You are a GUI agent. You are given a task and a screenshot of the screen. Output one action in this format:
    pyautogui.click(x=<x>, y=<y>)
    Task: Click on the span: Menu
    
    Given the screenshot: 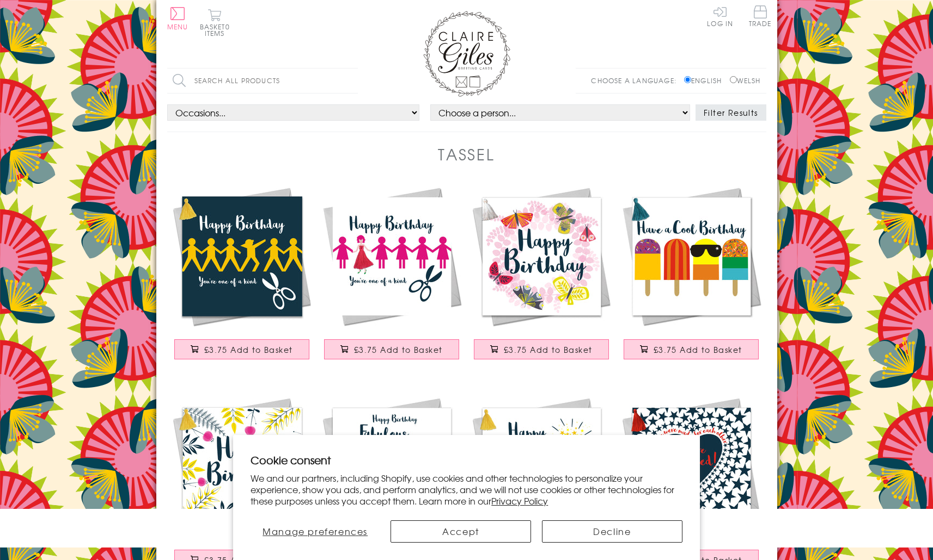 What is the action you would take?
    pyautogui.click(x=178, y=27)
    